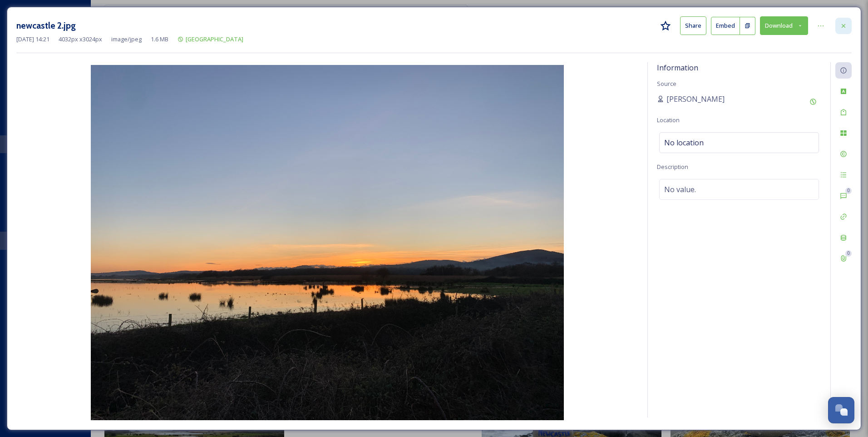  Describe the element at coordinates (81, 39) in the screenshot. I see `span: 4032 px x 3024 px` at that location.